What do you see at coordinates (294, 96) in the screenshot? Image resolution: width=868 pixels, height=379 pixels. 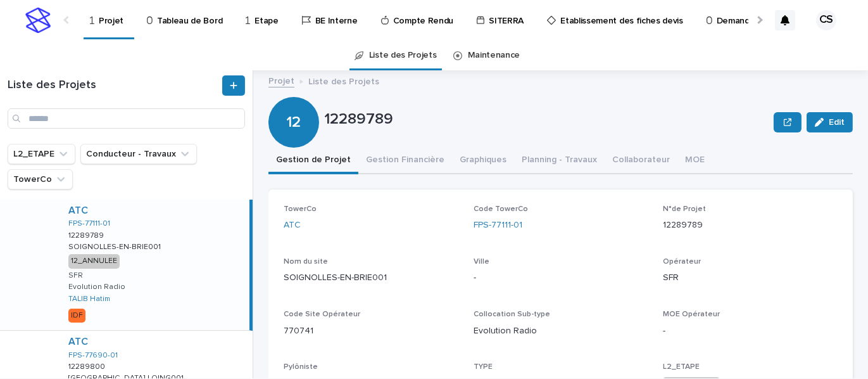 I see `div: 12` at bounding box center [294, 96].